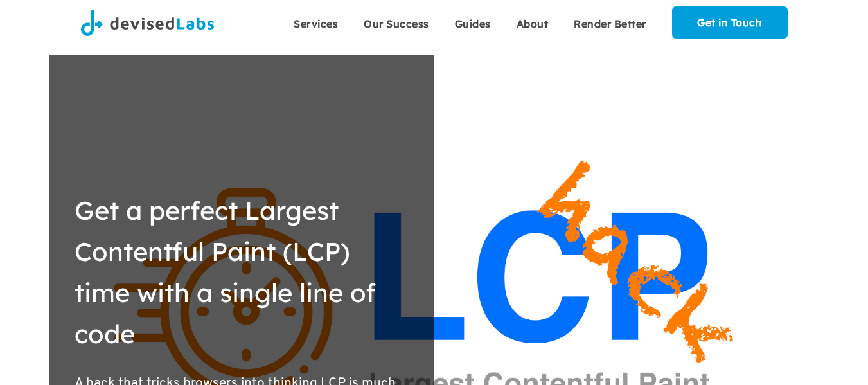 This screenshot has width=868, height=385. What do you see at coordinates (533, 22) in the screenshot?
I see `a: About` at bounding box center [533, 22].